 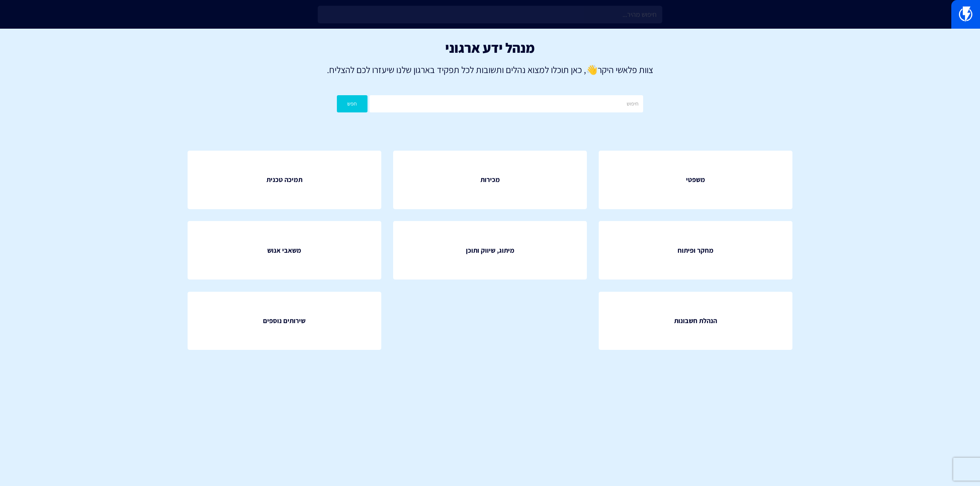 I want to click on input: חיפוש, so click(x=506, y=104).